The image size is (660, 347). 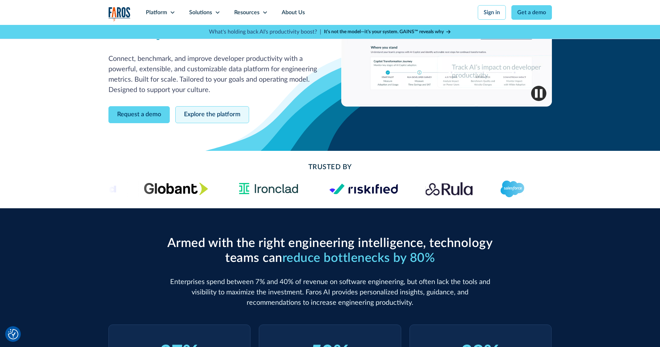 I want to click on a: Sign in, so click(x=491, y=12).